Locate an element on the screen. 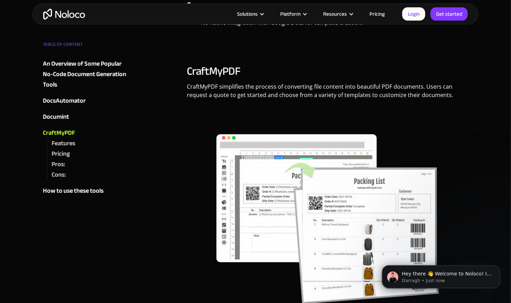 Image resolution: width=511 pixels, height=303 pixels. a: Pros: is located at coordinates (89, 164).